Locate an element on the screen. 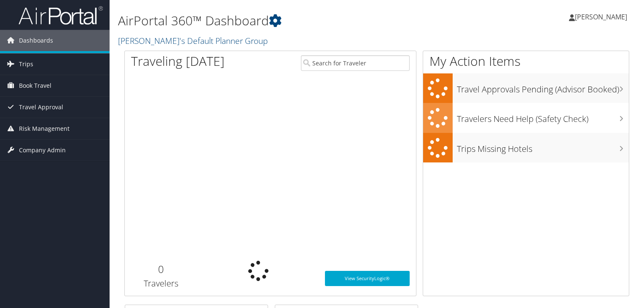 Image resolution: width=644 pixels, height=308 pixels. span: Trips is located at coordinates (26, 64).